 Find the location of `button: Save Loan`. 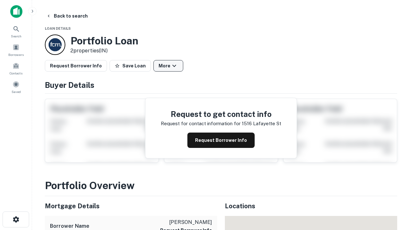

button: Save Loan is located at coordinates (130, 66).